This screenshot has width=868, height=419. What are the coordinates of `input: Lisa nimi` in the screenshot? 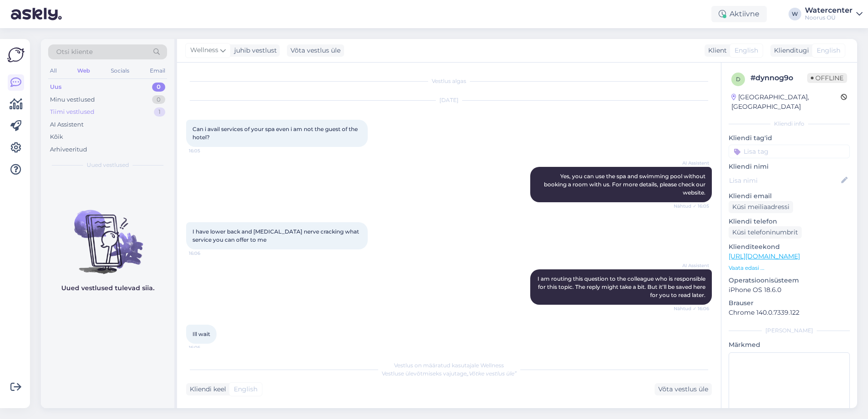 It's located at (784, 181).